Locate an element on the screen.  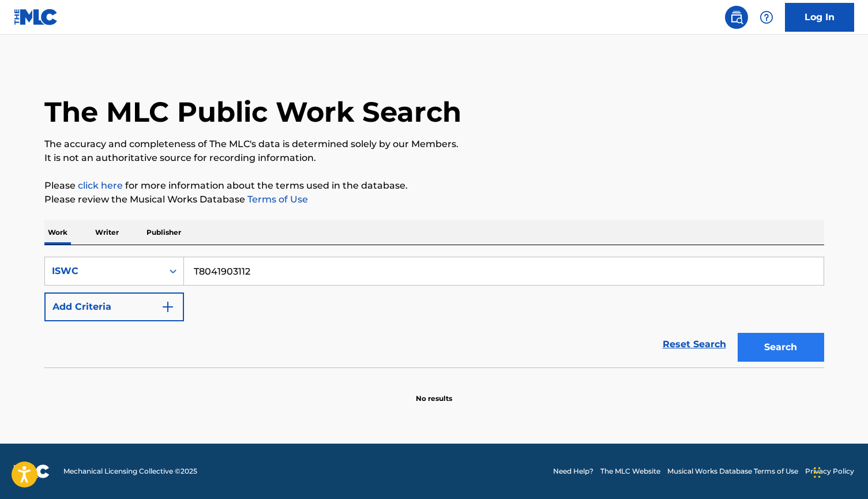
img: search is located at coordinates (737, 17).